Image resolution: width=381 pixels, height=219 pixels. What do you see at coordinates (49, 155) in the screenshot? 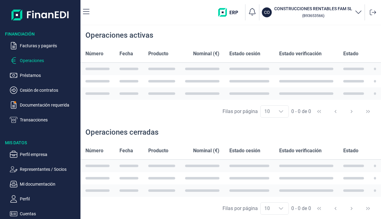
I see `p: Perfil empresa` at bounding box center [49, 155].